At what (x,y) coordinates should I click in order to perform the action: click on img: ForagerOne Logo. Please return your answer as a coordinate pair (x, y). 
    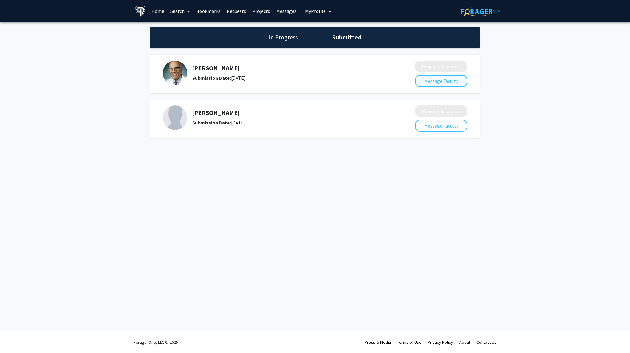
    Looking at the image, I should click on (480, 11).